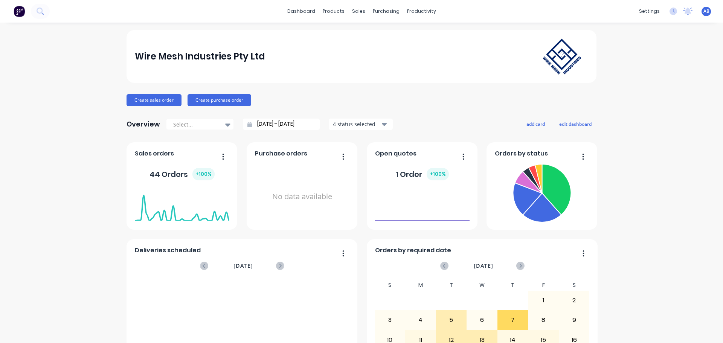 This screenshot has width=723, height=343. Describe the element at coordinates (576, 124) in the screenshot. I see `button: edit dashboard` at that location.